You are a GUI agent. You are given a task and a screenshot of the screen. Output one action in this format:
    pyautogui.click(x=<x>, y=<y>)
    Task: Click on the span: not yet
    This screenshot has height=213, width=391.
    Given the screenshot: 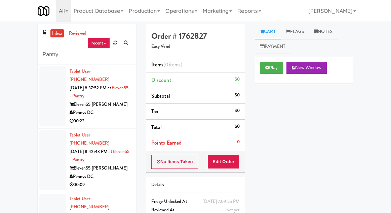 What is the action you would take?
    pyautogui.click(x=233, y=209)
    